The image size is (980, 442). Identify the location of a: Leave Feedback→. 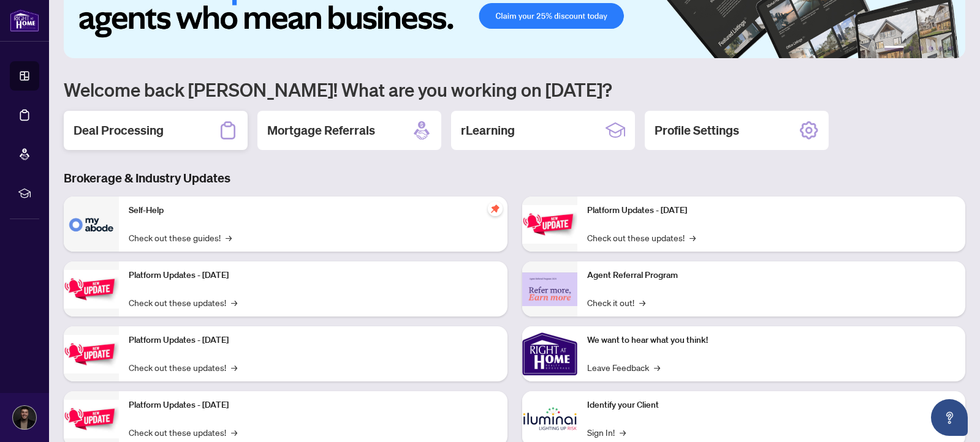
(623, 368).